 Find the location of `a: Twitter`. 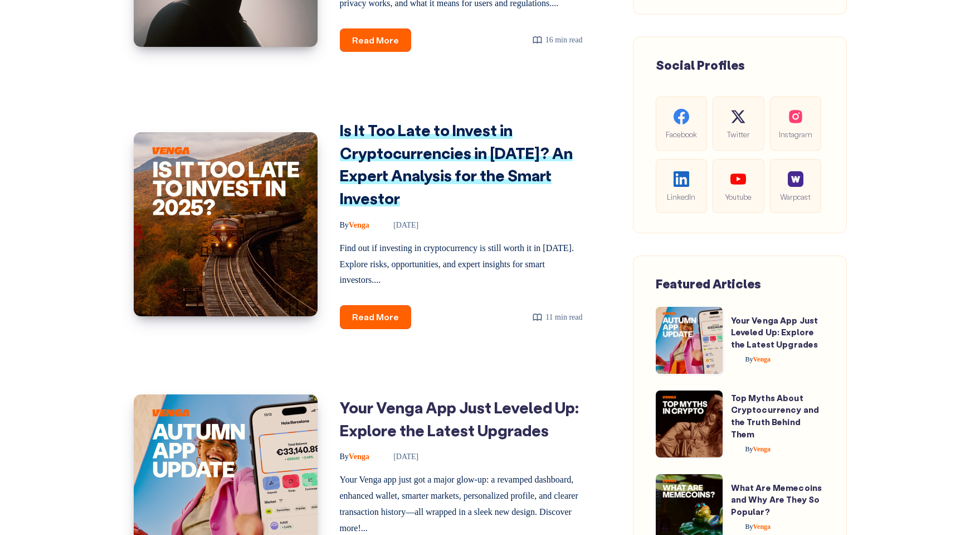

a: Twitter is located at coordinates (739, 124).